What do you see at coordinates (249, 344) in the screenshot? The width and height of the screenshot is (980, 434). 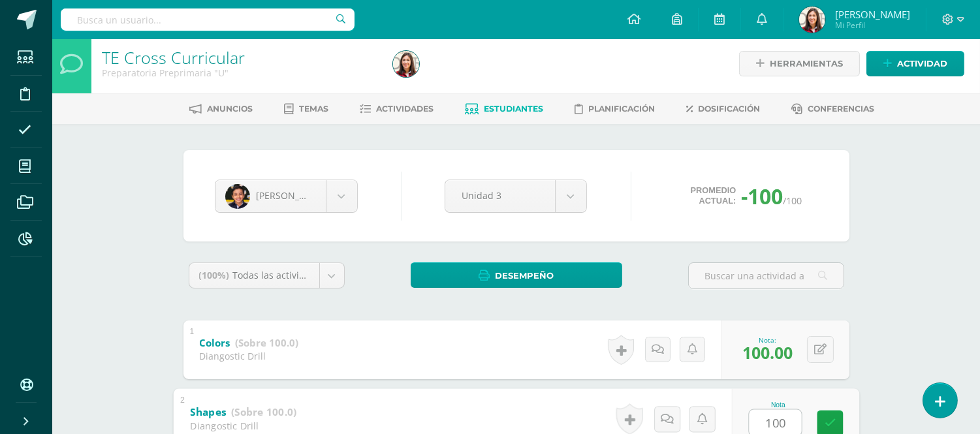 I see `a: Colors (Sobre 100.0)` at bounding box center [249, 344].